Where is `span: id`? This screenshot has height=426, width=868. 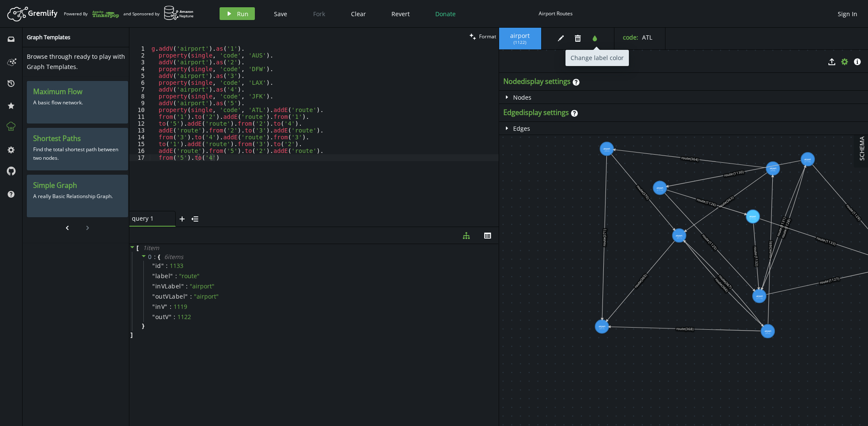
span: id is located at coordinates (158, 265).